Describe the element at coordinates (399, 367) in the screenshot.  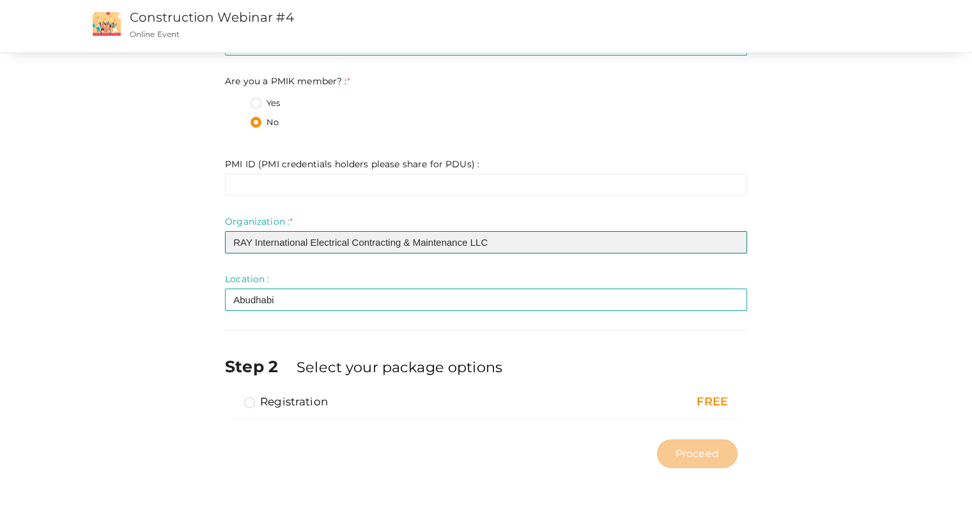
I see `label: Select your package options` at that location.